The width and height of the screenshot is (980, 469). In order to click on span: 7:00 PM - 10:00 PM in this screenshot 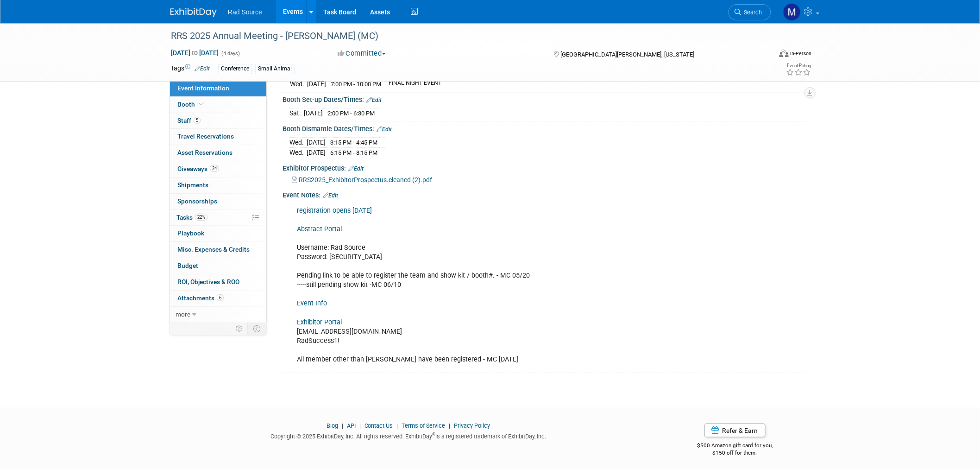, I will do `click(355, 84)`.